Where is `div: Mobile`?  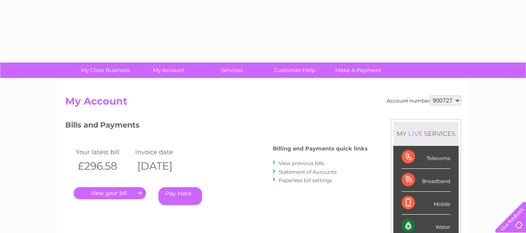 div: Mobile is located at coordinates (426, 203).